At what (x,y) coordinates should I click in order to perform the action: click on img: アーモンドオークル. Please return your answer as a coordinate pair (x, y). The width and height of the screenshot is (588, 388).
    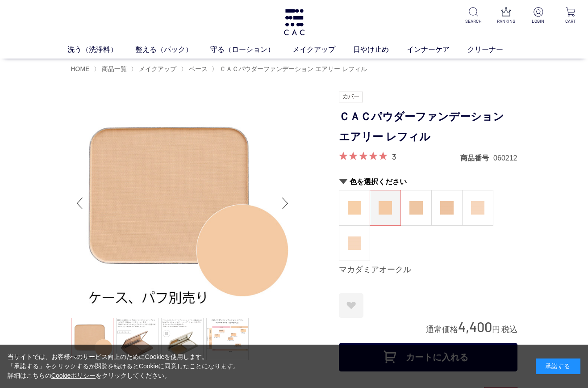
    Looking at the image, I should click on (447, 208).